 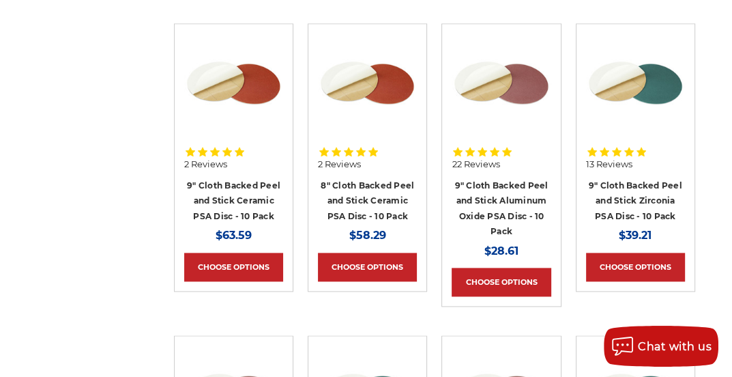 What do you see at coordinates (675, 346) in the screenshot?
I see `span: Chat with us` at bounding box center [675, 346].